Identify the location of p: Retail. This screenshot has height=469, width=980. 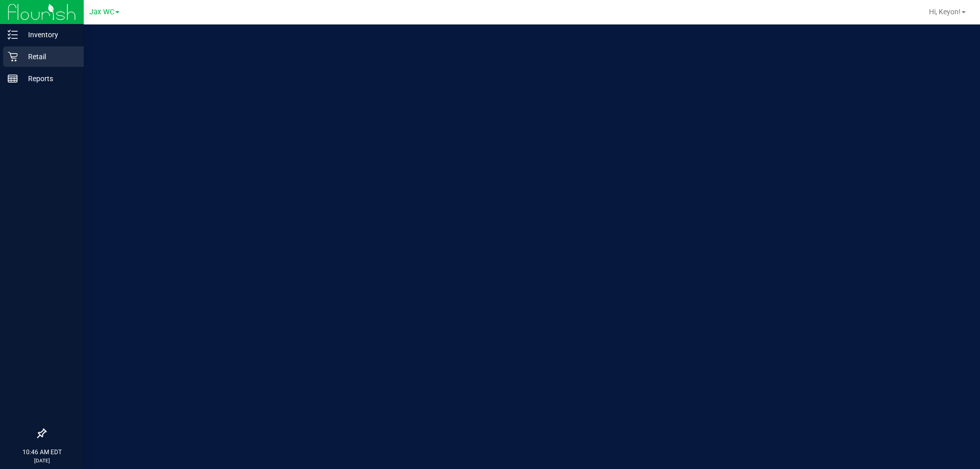
(48, 56).